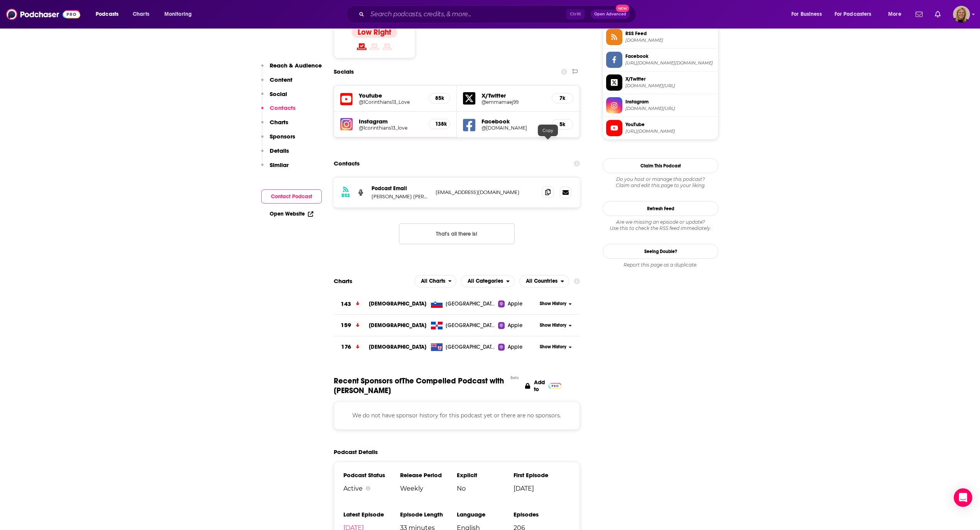  What do you see at coordinates (513, 121) in the screenshot?
I see `h5: Facebook` at bounding box center [513, 121].